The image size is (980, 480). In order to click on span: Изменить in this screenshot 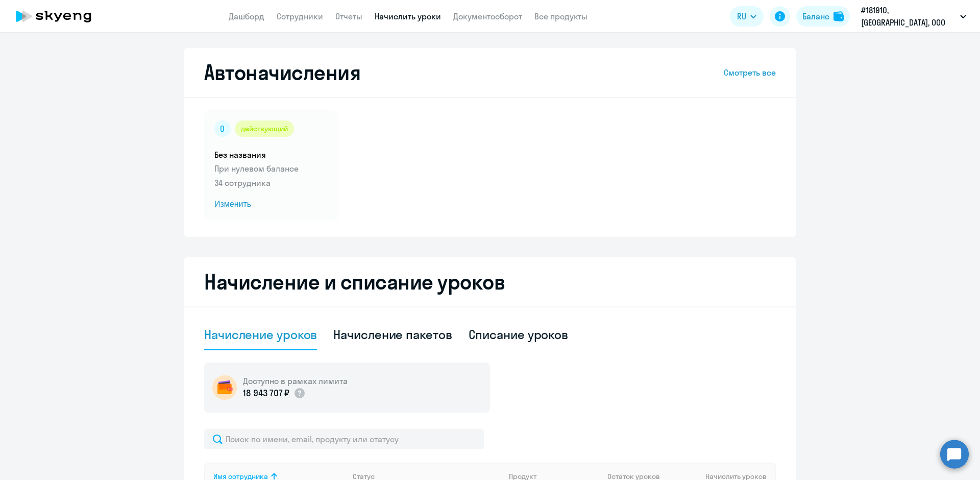, I will do `click(271, 204)`.